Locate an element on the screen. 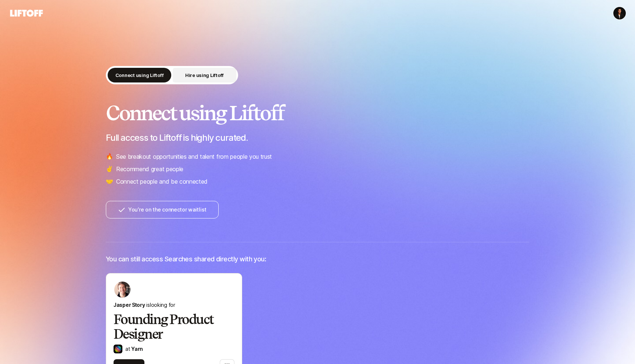 Image resolution: width=635 pixels, height=364 pixels. p: is looking for is located at coordinates (174, 305).